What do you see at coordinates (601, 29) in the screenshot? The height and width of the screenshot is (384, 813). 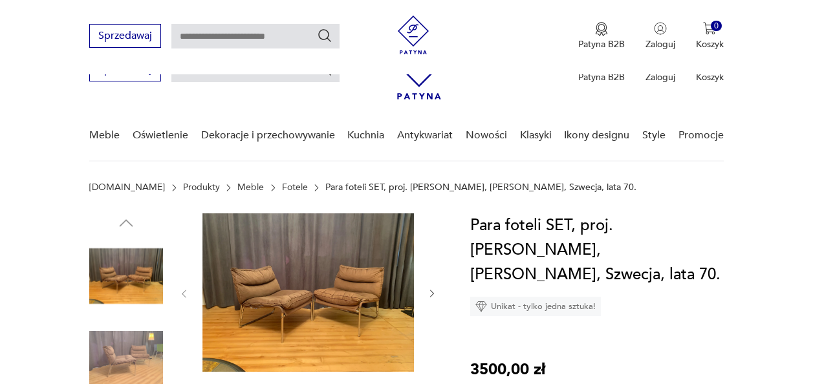 I see `img: Ikona medalu` at bounding box center [601, 29].